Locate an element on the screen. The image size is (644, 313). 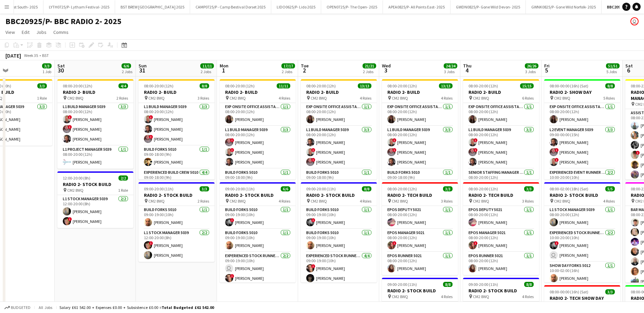
div: 08:00-20:00 (12h)3/3RADIO 2- TECH BUILD CM2 8WQ3 RolesEPOS Deputy 50211/108:00-20:00 (12h)[PERSON... is located at coordinates (501, 229).